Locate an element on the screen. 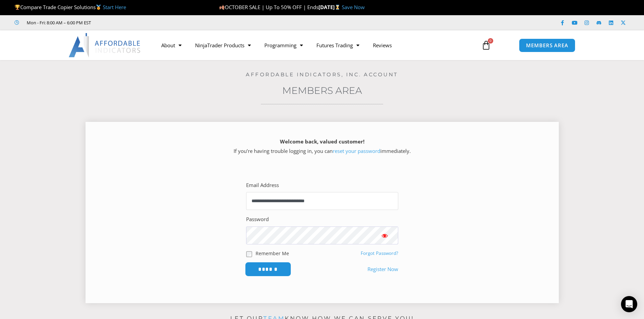  a: MEMBERS AREA is located at coordinates (547, 45).